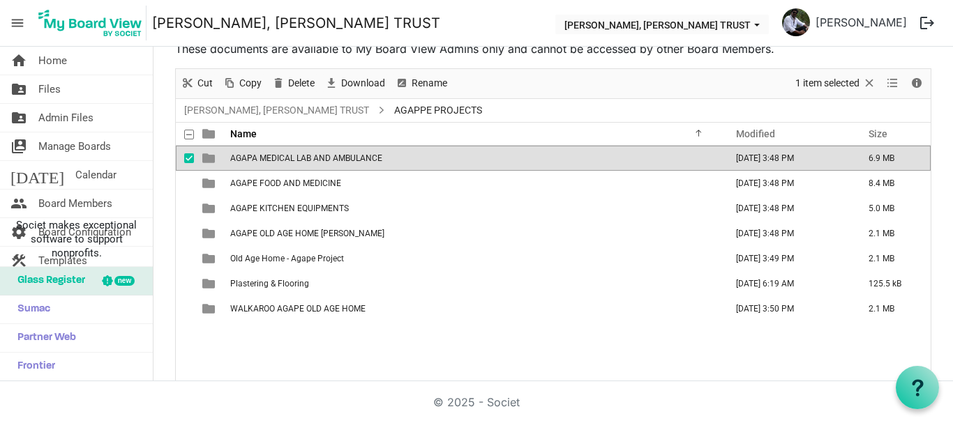 The height and width of the screenshot is (423, 953). I want to click on p: These documents are available to My Board View Admins only and cannot be accessed by other Board ..., so click(553, 49).